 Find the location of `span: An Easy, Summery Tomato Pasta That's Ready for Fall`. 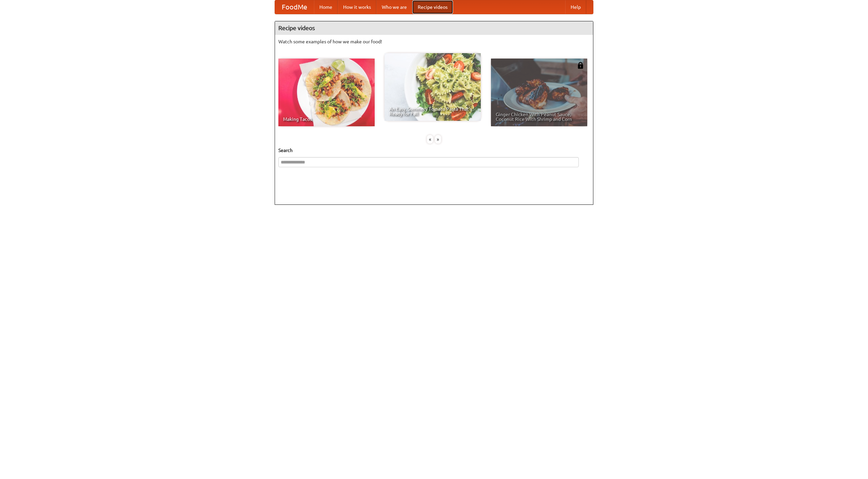

span: An Easy, Summery Tomato Pasta That's Ready for Fall is located at coordinates (433, 111).